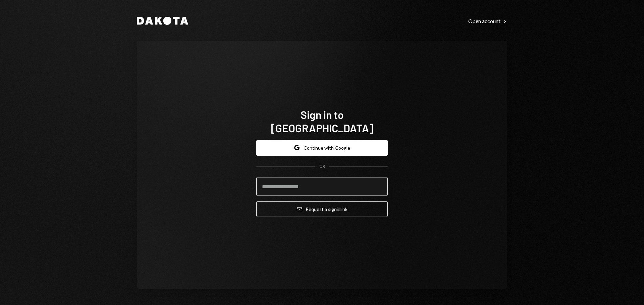 This screenshot has height=305, width=644. Describe the element at coordinates (322, 148) in the screenshot. I see `button: Continue with Google` at that location.